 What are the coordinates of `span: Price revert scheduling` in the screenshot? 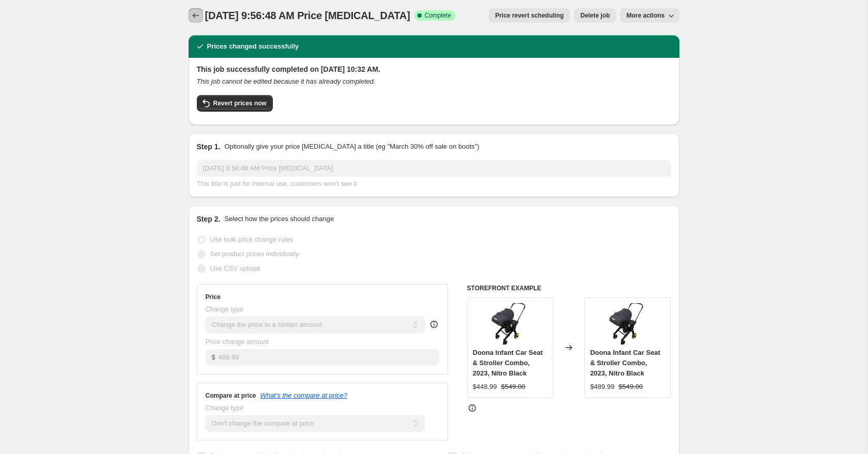 It's located at (529, 16).